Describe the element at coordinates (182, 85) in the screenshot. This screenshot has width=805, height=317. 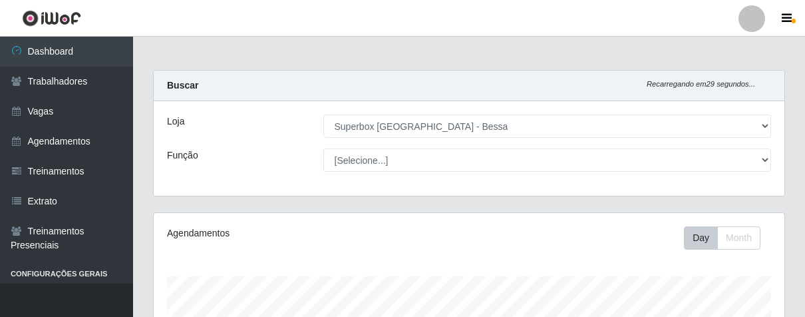
I see `strong: Buscar` at that location.